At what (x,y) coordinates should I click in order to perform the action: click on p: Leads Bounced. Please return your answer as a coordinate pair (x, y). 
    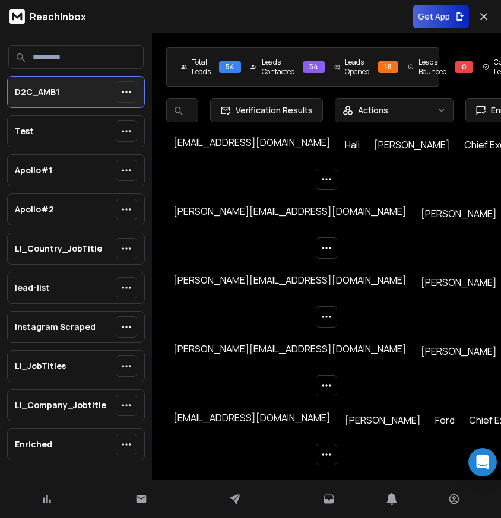
    Looking at the image, I should click on (435, 67).